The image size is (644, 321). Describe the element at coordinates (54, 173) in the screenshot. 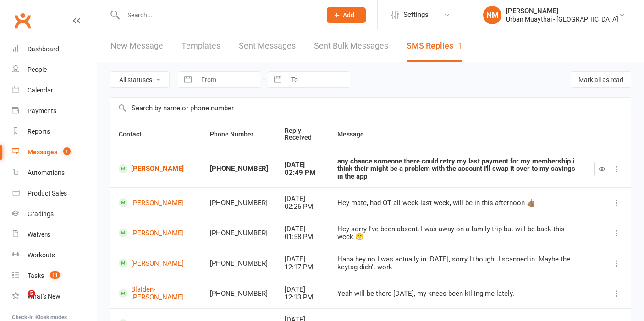

I see `a: Automations` at that location.